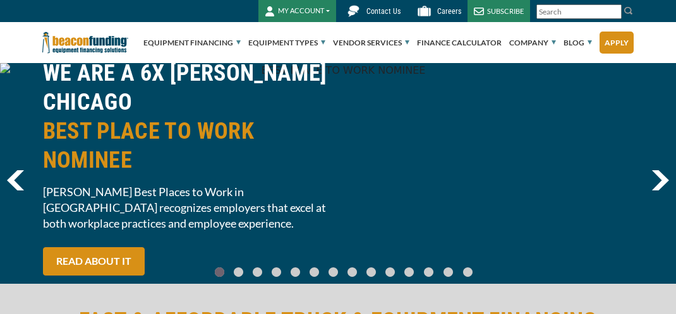 Image resolution: width=676 pixels, height=314 pixels. I want to click on a: Go To Slide 10, so click(409, 272).